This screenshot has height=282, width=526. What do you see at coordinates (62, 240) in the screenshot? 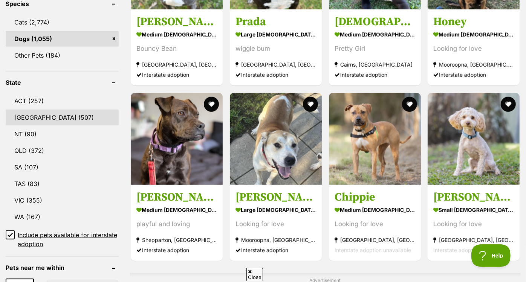
I see `a: Include pets available for interstate adoption` at bounding box center [62, 240].